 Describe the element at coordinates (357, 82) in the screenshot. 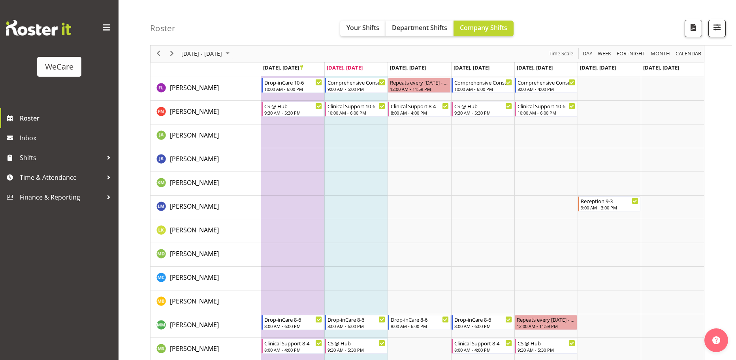

I see `div: Comprehensive Consult 9-5` at that location.